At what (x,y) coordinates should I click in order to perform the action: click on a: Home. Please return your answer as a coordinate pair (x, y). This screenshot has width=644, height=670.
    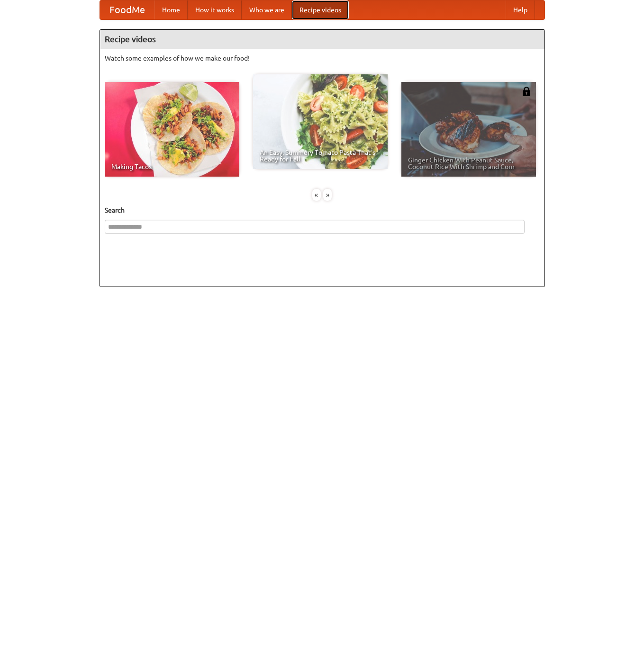
    Looking at the image, I should click on (171, 10).